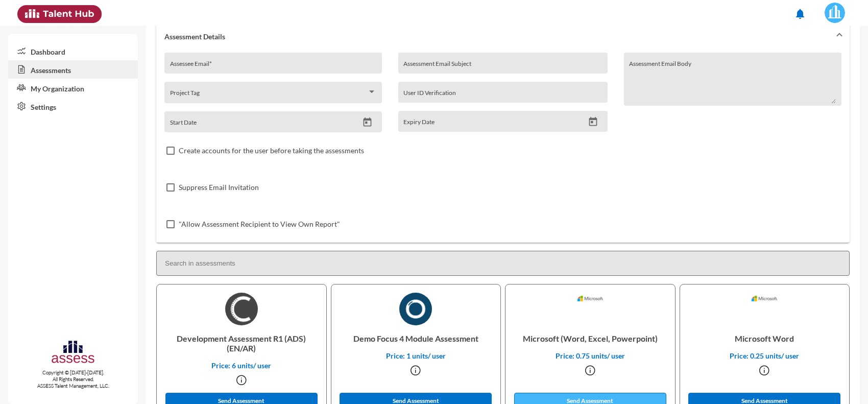 The width and height of the screenshot is (868, 404). I want to click on p: Microsoft Word, so click(765, 338).